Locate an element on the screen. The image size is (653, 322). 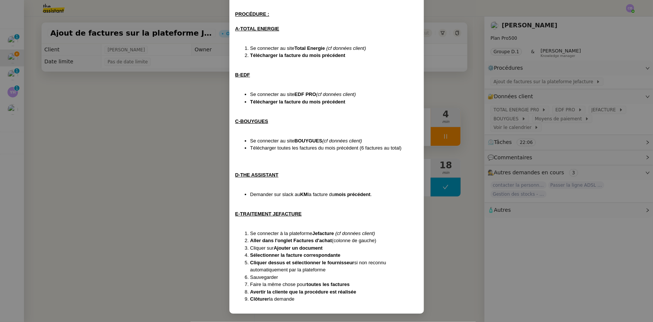
li: Se connecter à la plateforme is located at coordinates (334, 233).